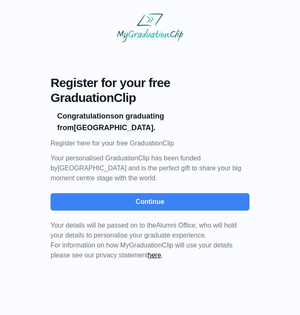 This screenshot has width=300, height=315. Describe the element at coordinates (150, 143) in the screenshot. I see `p: Register here for your free GraduationClip` at that location.